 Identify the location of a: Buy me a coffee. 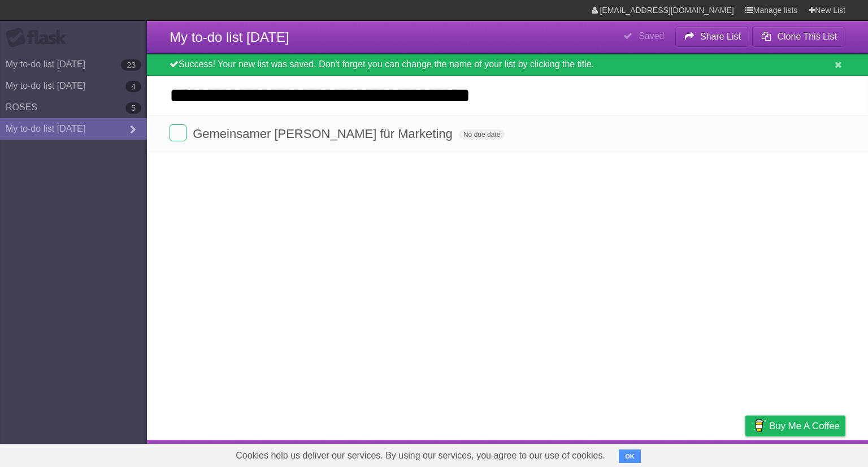
(796, 426).